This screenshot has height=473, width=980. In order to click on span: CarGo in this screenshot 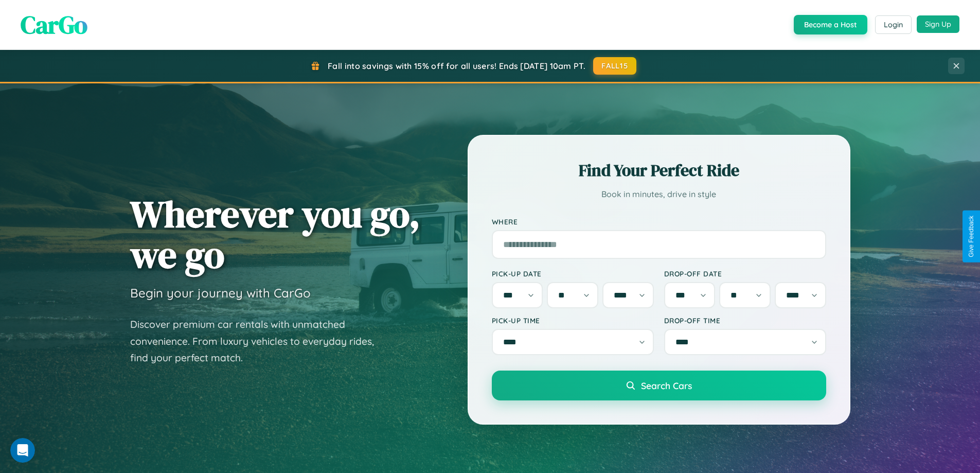, I will do `click(54, 24)`.